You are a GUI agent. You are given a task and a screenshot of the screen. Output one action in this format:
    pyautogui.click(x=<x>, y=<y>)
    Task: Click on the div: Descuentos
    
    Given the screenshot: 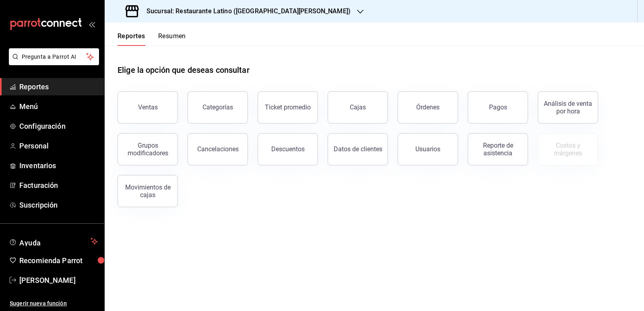 What is the action you would take?
    pyautogui.click(x=288, y=149)
    